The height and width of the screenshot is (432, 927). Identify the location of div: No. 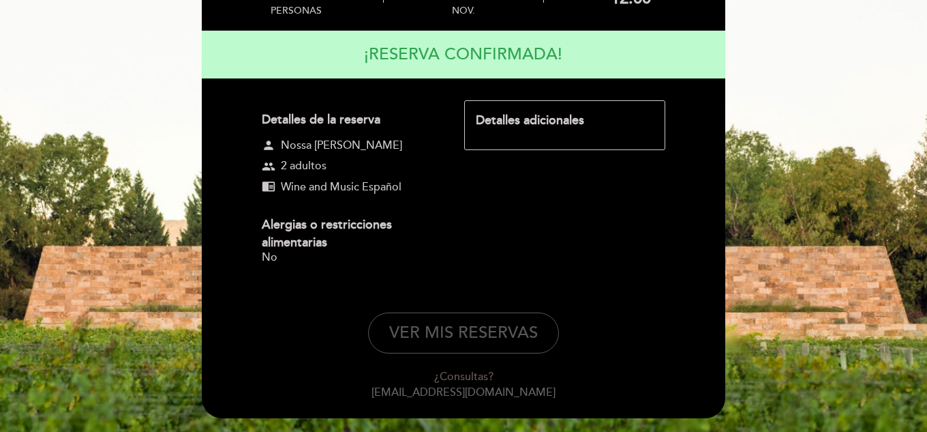
(350, 257).